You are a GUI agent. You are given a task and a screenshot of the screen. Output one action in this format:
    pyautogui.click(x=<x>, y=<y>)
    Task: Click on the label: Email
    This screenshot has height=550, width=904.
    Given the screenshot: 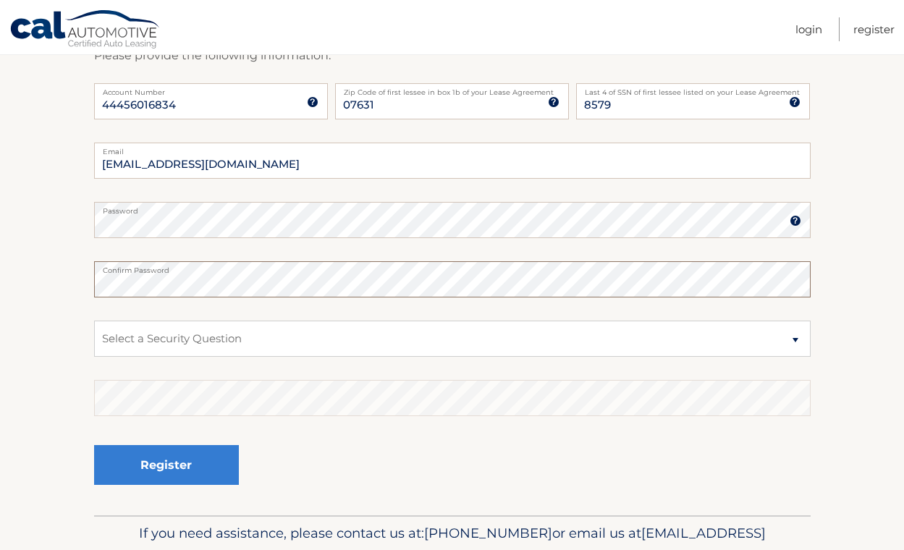 What is the action you would take?
    pyautogui.click(x=452, y=148)
    